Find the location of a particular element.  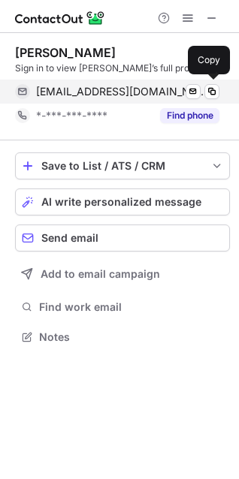

span: Add to email campaign is located at coordinates (100, 274).